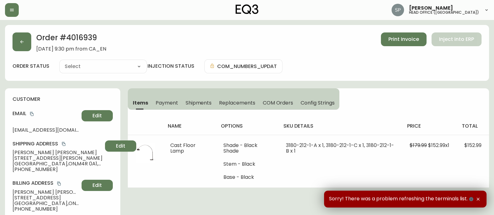 Image resolution: width=494 pixels, height=215 pixels. Describe the element at coordinates (340, 148) in the screenshot. I see `span: 3180-212-1-A x 1, 3180-212-1-C x 1, 3180-212-1-B x 1` at that location.